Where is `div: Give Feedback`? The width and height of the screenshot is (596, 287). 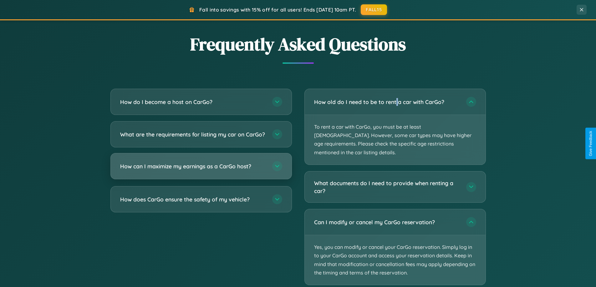
div: Give Feedback is located at coordinates (591, 144).